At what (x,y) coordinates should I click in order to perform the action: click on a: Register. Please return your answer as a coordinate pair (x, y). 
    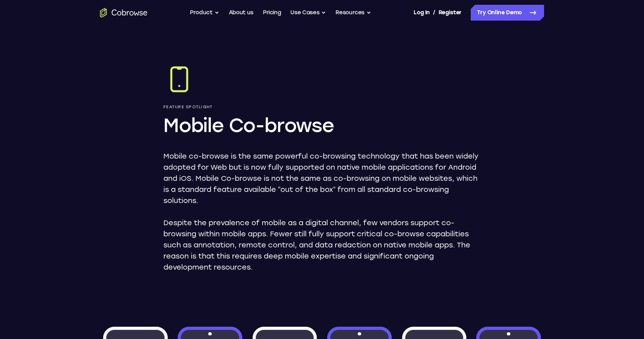
    Looking at the image, I should click on (450, 12).